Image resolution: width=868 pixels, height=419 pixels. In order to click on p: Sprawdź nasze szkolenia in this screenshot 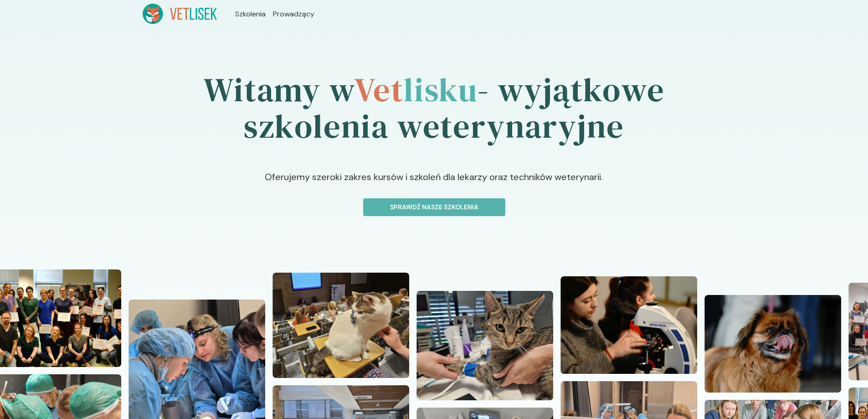, I will do `click(434, 207)`.